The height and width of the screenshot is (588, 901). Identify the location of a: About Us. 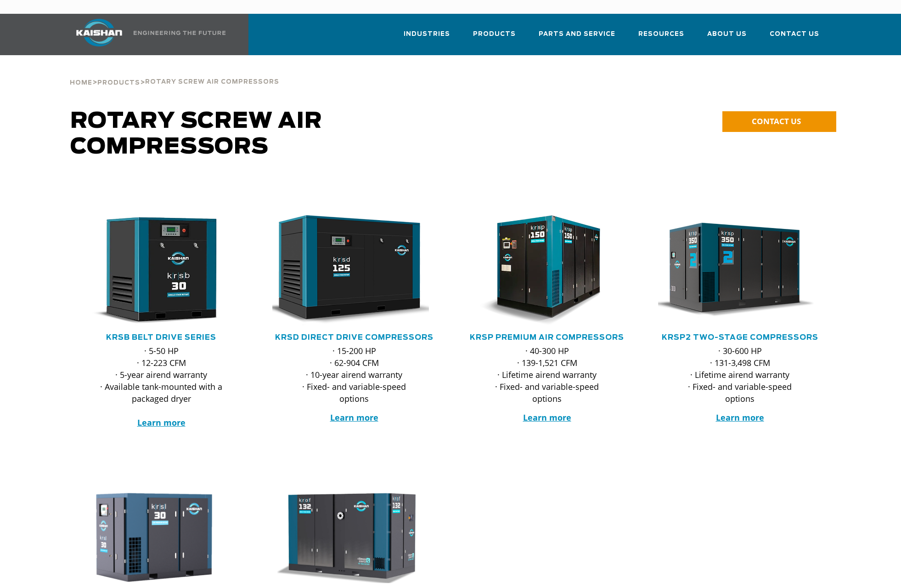
(727, 38).